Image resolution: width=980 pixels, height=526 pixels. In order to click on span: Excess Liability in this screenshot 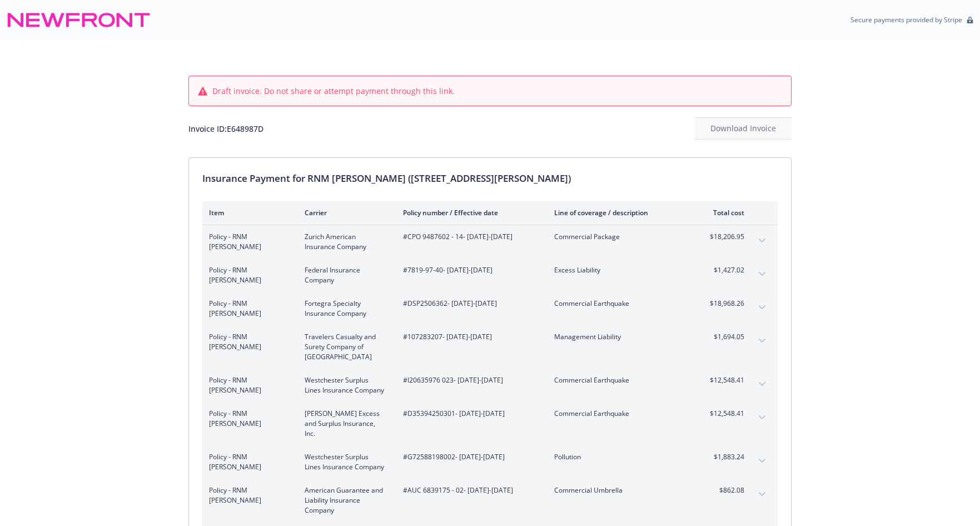, I will do `click(619, 270)`.